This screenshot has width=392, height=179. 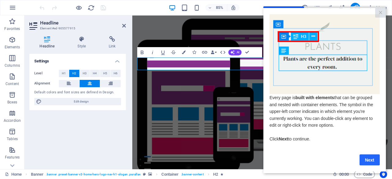 What do you see at coordinates (364, 175) in the screenshot?
I see `button: Code` at bounding box center [364, 175].